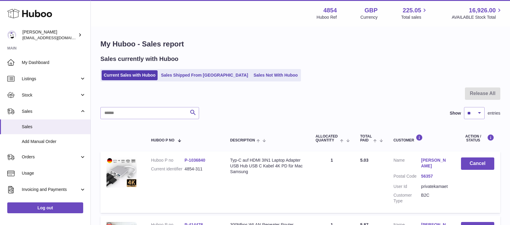 This screenshot has height=225, width=510. What do you see at coordinates (331, 182) in the screenshot?
I see `td: 1` at bounding box center [331, 182].